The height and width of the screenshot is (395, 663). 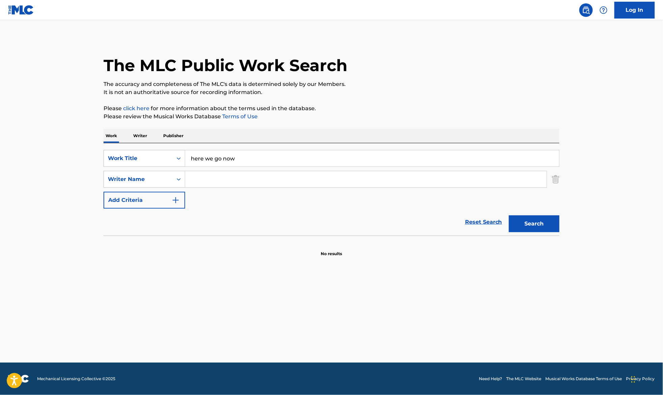 What do you see at coordinates (586, 10) in the screenshot?
I see `a: Public Search` at bounding box center [586, 10].